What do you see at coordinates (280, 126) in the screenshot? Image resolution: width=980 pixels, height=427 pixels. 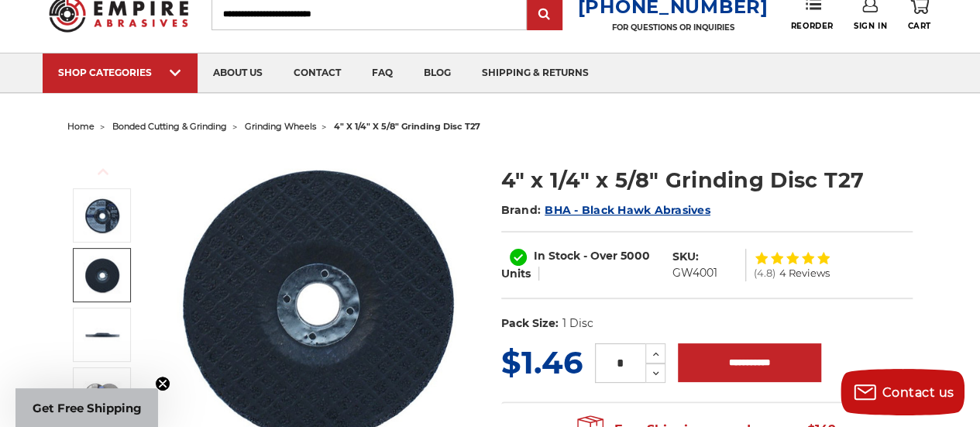 I see `span: grinding wheels` at bounding box center [280, 126].